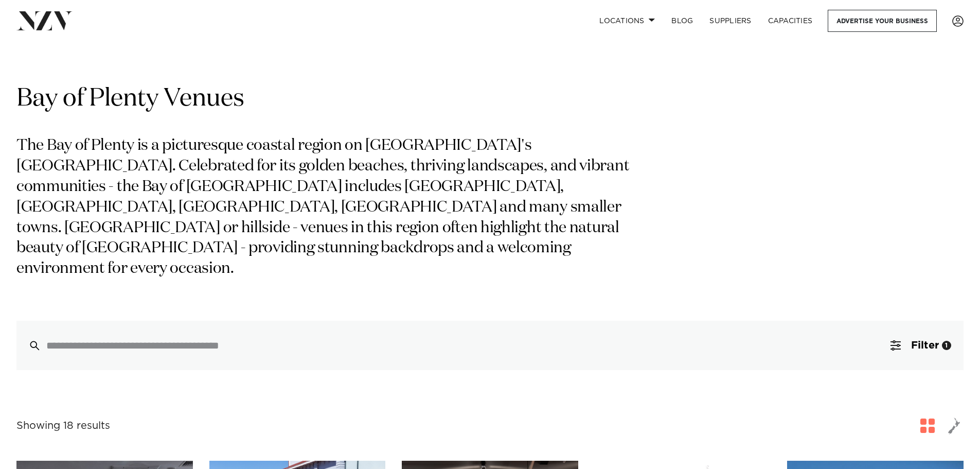 Image resolution: width=980 pixels, height=469 pixels. What do you see at coordinates (921, 346) in the screenshot?
I see `button: Filter1` at bounding box center [921, 346].